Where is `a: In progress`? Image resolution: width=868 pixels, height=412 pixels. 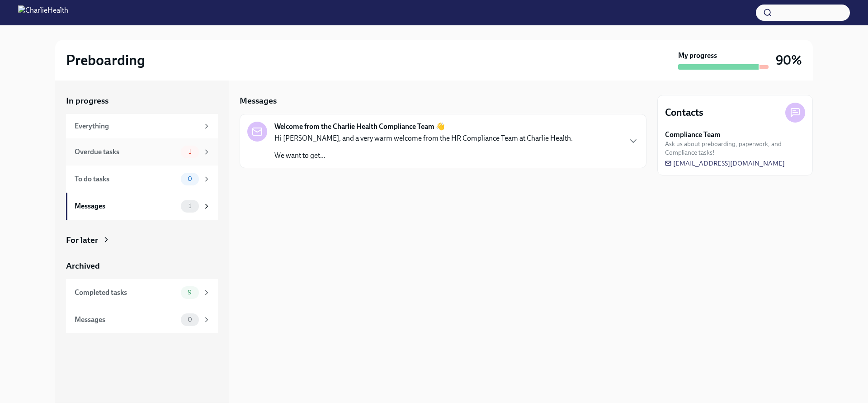 a: In progress is located at coordinates (142, 101).